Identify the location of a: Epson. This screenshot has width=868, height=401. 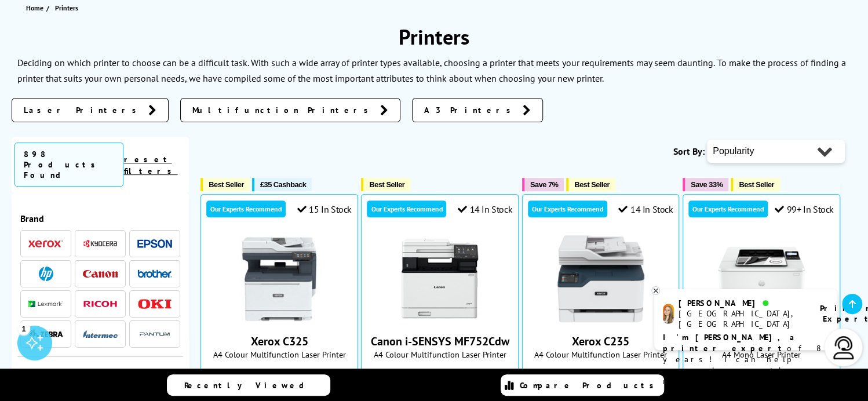
(155, 244).